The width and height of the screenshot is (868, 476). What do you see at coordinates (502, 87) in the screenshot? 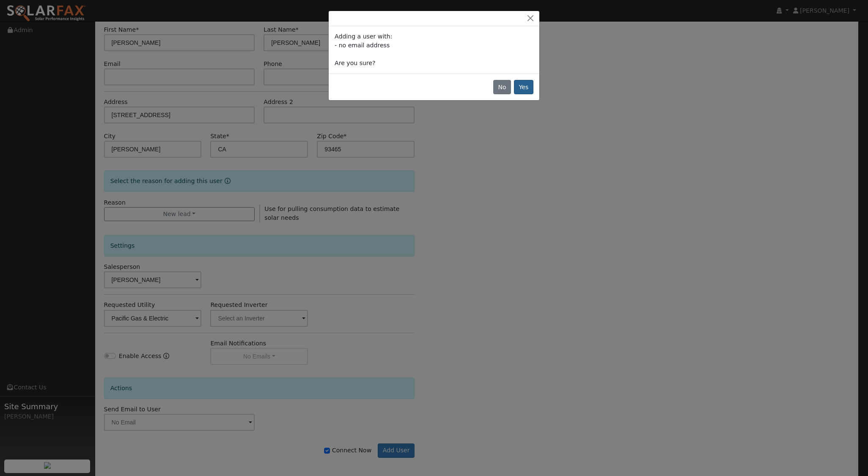
I see `button: No` at bounding box center [502, 87].